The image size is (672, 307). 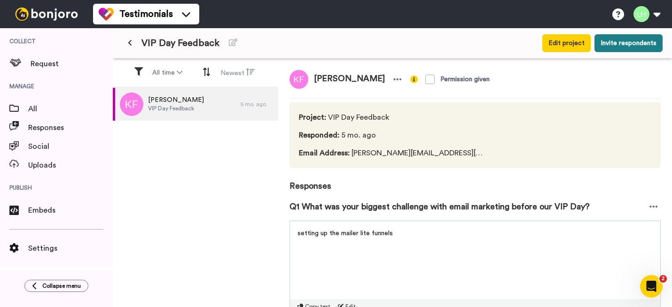 I want to click on img: info-yellow.svg, so click(x=414, y=79).